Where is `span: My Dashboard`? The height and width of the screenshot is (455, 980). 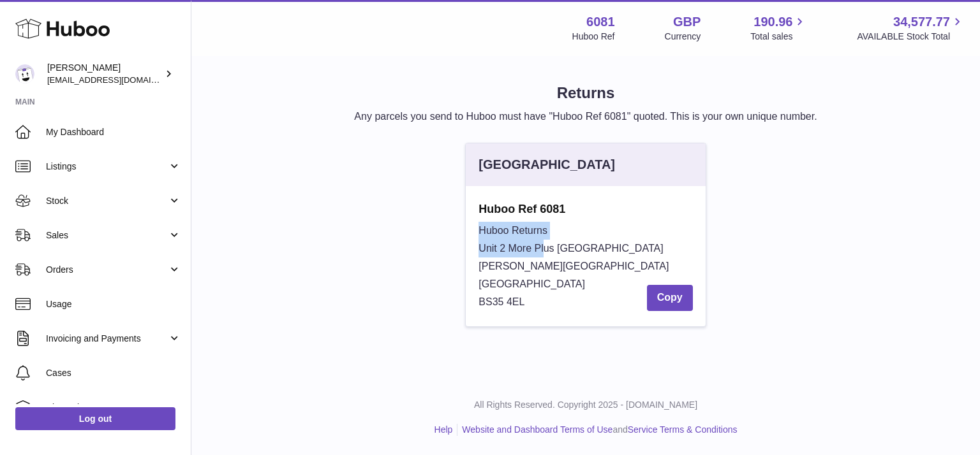 span: My Dashboard is located at coordinates (114, 132).